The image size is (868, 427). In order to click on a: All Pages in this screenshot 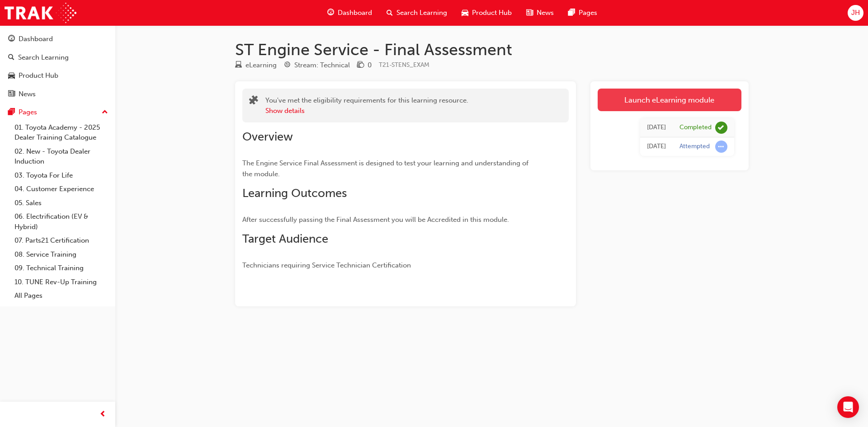, I will do `click(61, 295)`.